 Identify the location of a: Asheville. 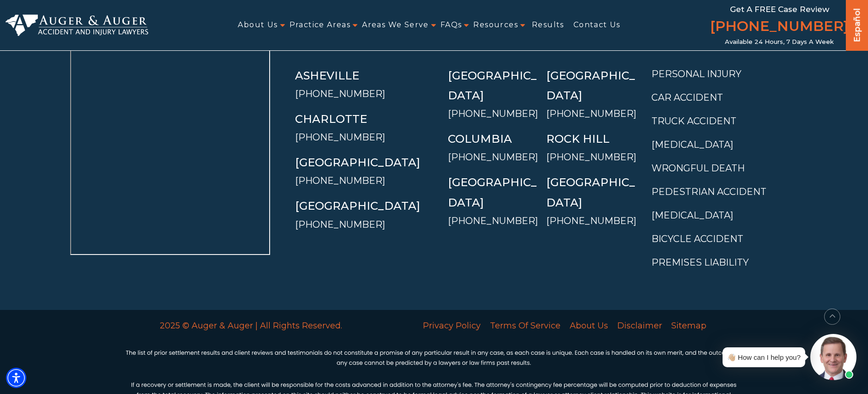
(326, 75).